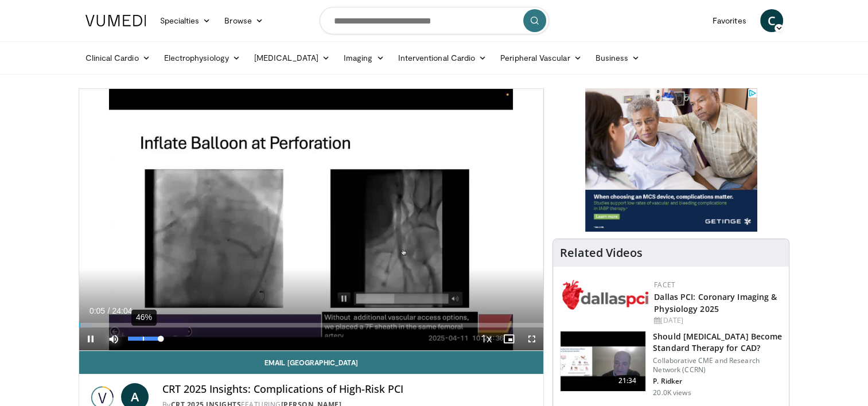 The height and width of the screenshot is (406, 868). What do you see at coordinates (715, 303) in the screenshot?
I see `a: Dallas PCI: Coronary Imaging & Physiology 2025` at bounding box center [715, 303].